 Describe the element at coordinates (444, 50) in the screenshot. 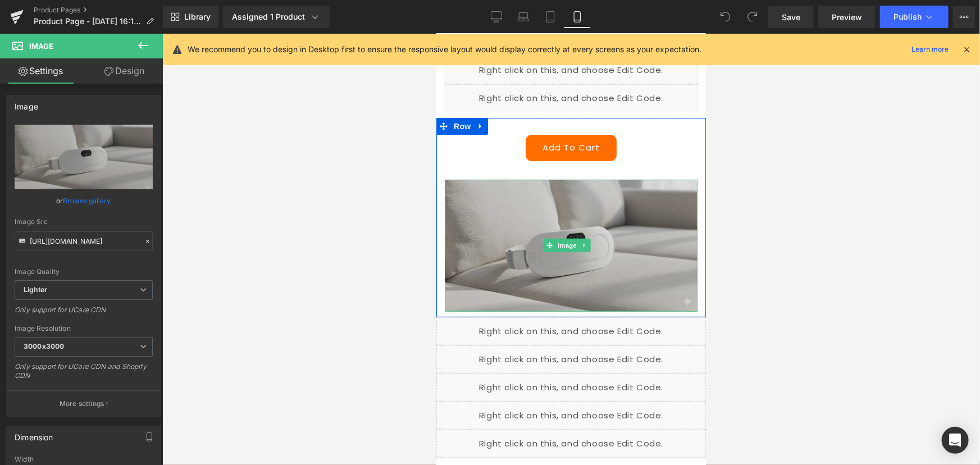

I see `p: We recommend you to design in Desktop first to ensure the responsive layout would display correct...` at that location.